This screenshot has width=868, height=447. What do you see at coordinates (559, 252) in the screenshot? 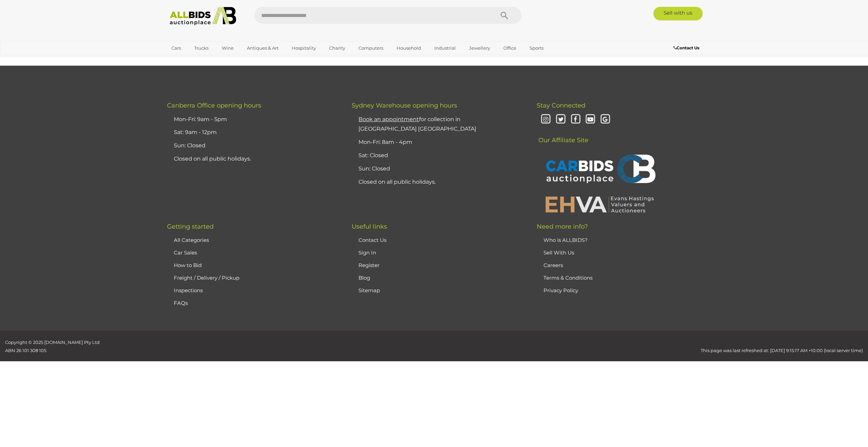
I see `a: Sell With Us` at bounding box center [559, 252].